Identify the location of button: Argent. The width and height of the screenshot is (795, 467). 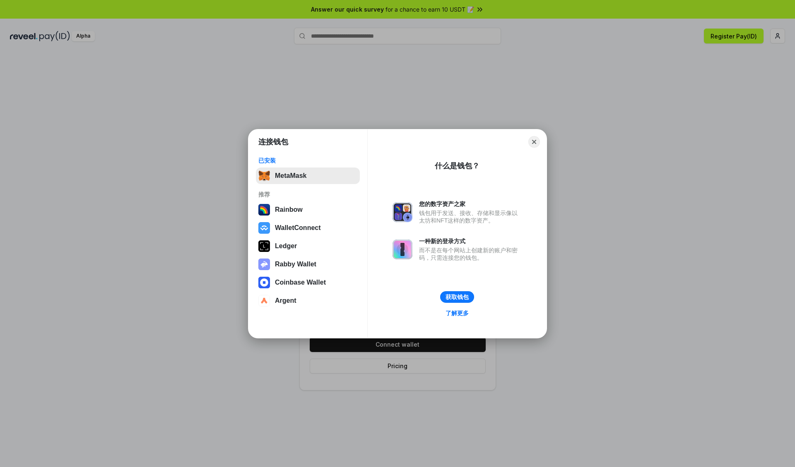
(307, 301).